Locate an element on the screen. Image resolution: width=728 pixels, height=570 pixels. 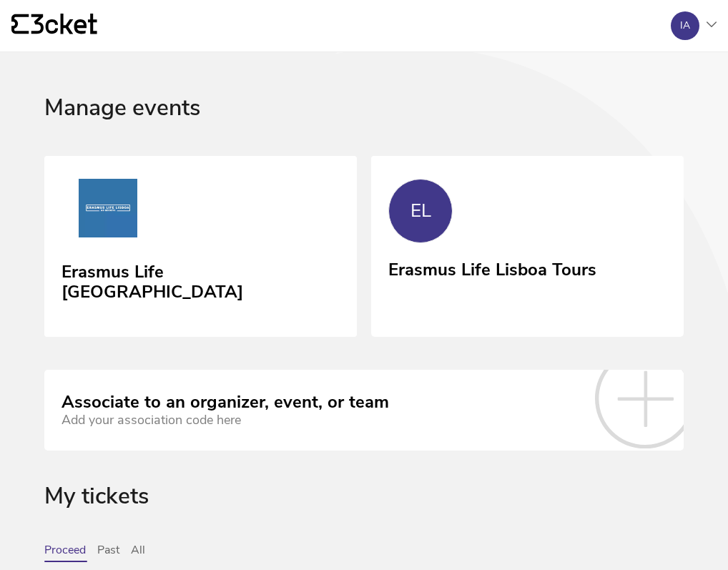
a: Associate to an organizer, event, or team Add your association code here is located at coordinates (364, 410).